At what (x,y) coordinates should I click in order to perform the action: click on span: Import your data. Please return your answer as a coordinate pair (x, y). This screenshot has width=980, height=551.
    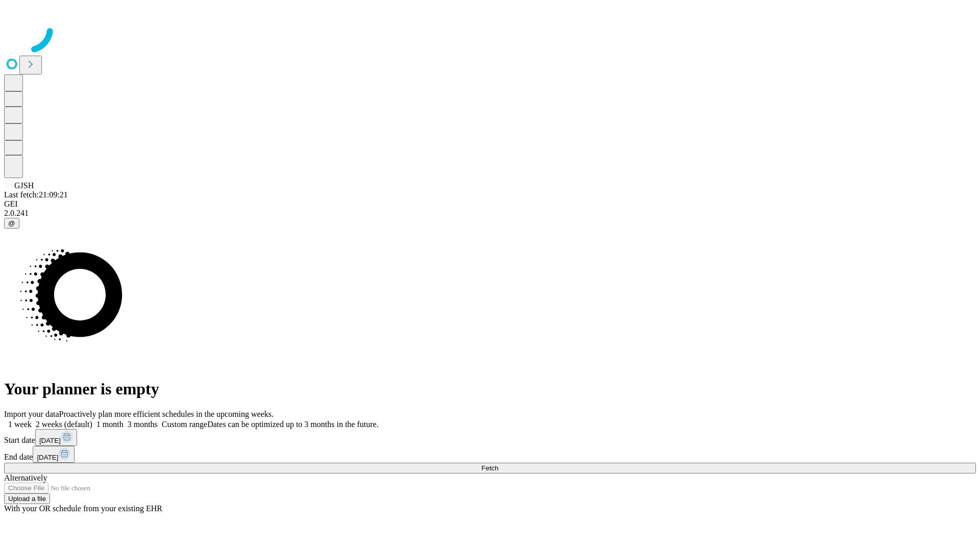
    Looking at the image, I should click on (31, 414).